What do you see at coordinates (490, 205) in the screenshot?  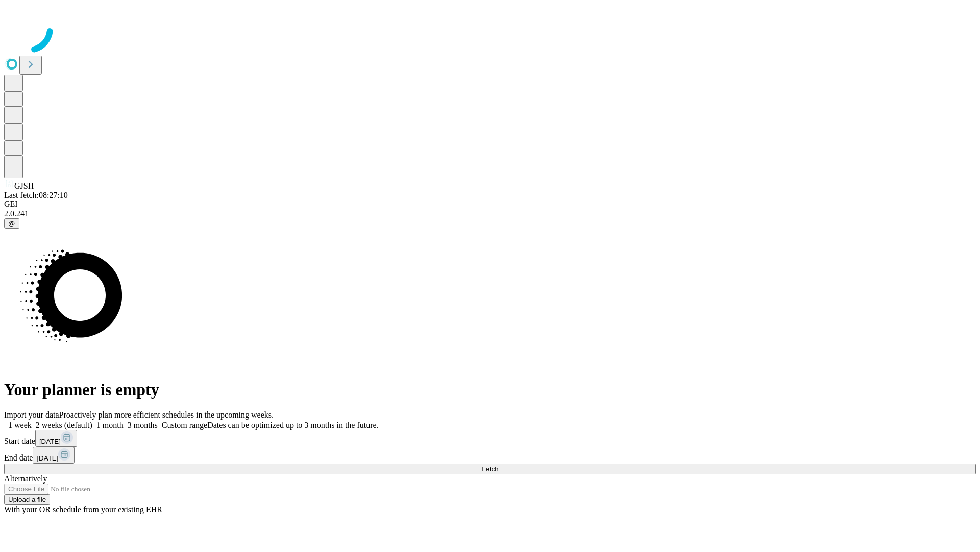 I see `div: GEI` at bounding box center [490, 205].